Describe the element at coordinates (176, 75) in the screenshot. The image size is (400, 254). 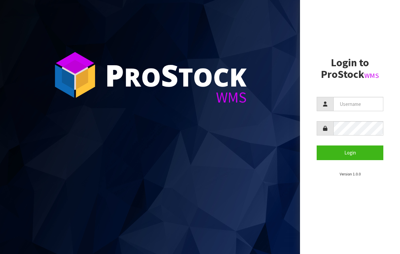
I see `div: ro tock` at that location.